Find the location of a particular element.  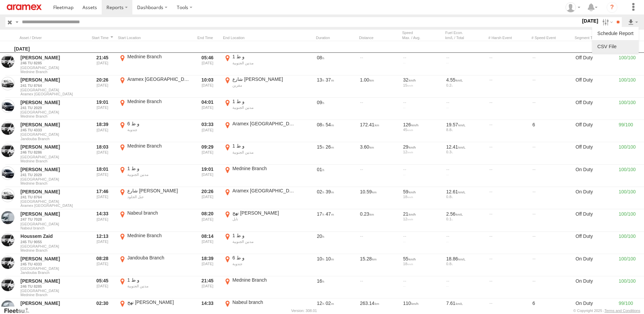

span: 20 is located at coordinates (321, 236).